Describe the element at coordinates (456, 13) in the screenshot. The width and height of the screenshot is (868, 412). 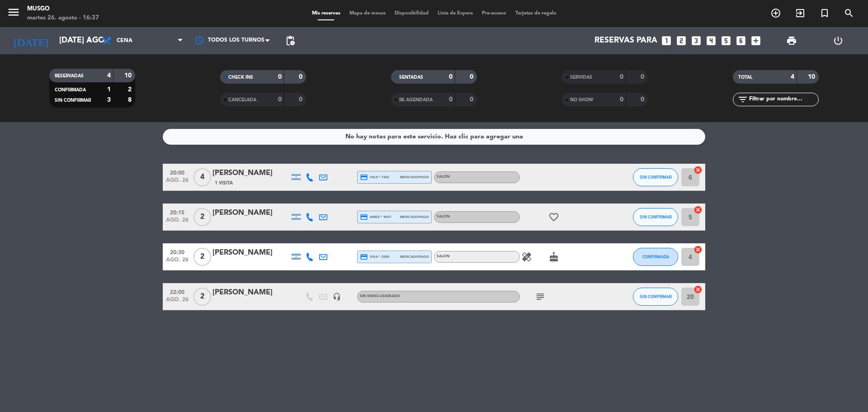
I see `span: Lista de Espera` at that location.